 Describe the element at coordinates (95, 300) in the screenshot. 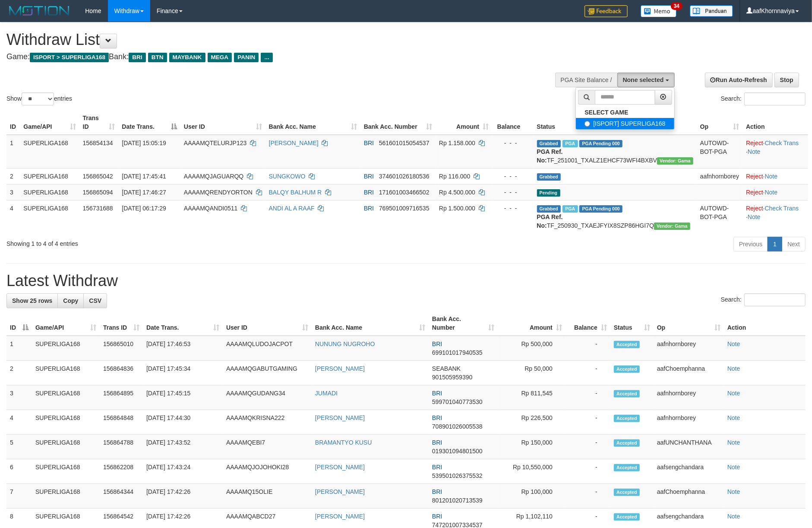

I see `a: CSV` at that location.